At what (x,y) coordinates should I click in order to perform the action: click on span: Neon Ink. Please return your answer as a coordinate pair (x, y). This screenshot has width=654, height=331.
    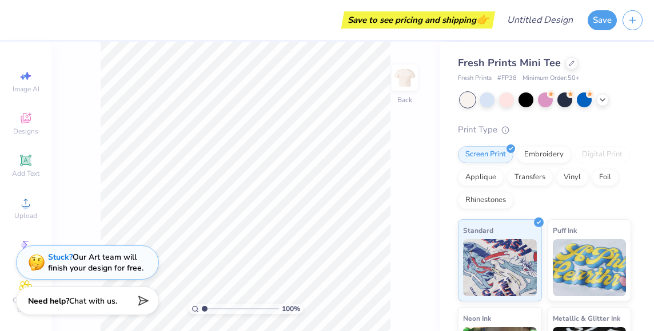
    Looking at the image, I should click on (477, 318).